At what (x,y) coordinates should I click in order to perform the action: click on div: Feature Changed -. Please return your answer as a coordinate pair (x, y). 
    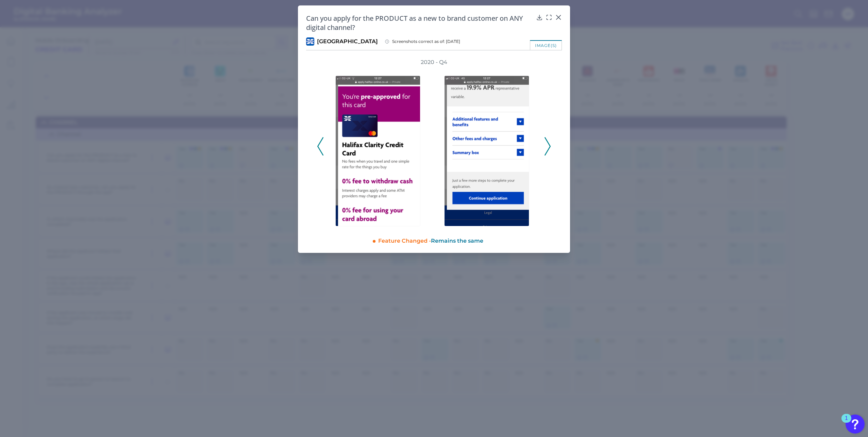
    Looking at the image, I should click on (470, 239).